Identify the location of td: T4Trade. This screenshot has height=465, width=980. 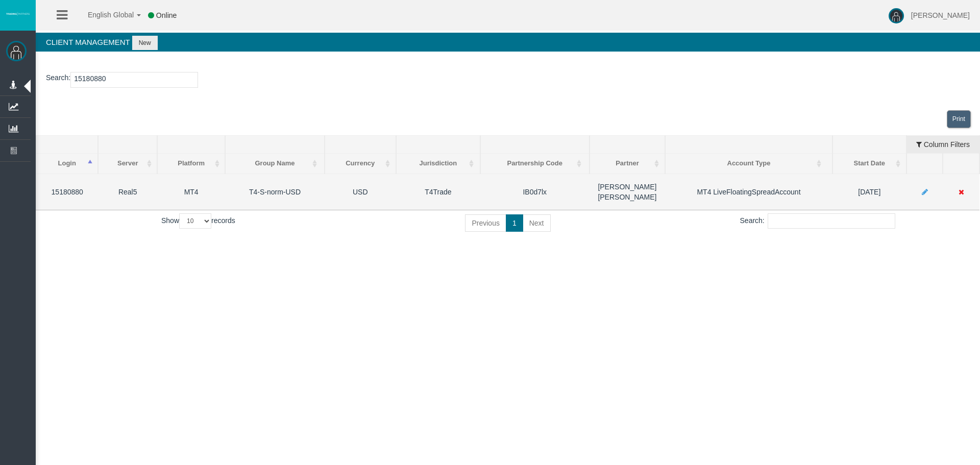
(438, 192).